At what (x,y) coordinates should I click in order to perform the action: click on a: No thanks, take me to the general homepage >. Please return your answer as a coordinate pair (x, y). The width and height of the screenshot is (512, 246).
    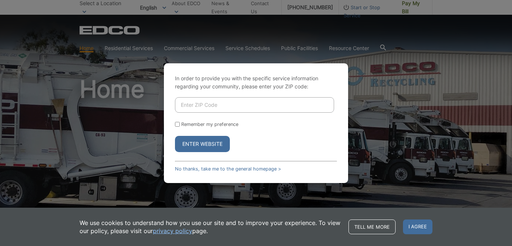
    Looking at the image, I should click on (228, 169).